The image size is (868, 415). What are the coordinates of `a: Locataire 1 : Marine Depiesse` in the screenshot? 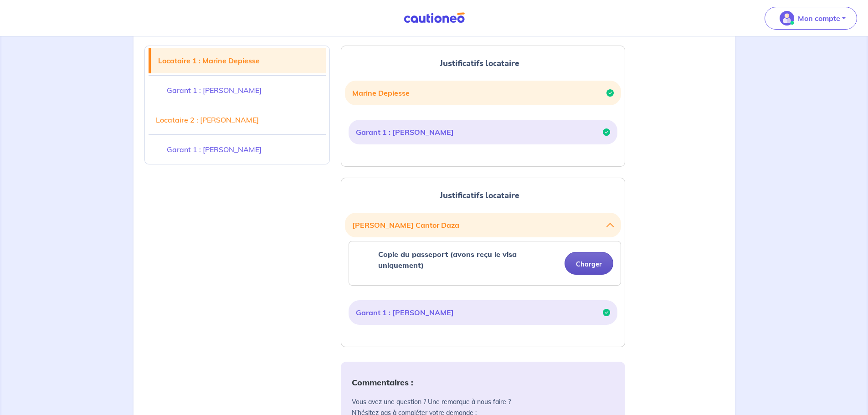 It's located at (238, 61).